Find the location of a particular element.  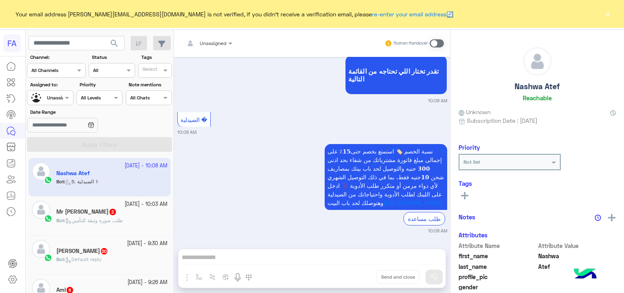

h6: Tags is located at coordinates (537, 183).